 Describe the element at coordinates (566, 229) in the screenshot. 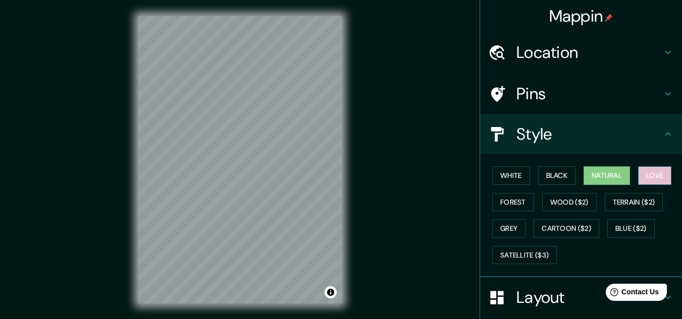

I see `button: Cartoon ($2)` at that location.